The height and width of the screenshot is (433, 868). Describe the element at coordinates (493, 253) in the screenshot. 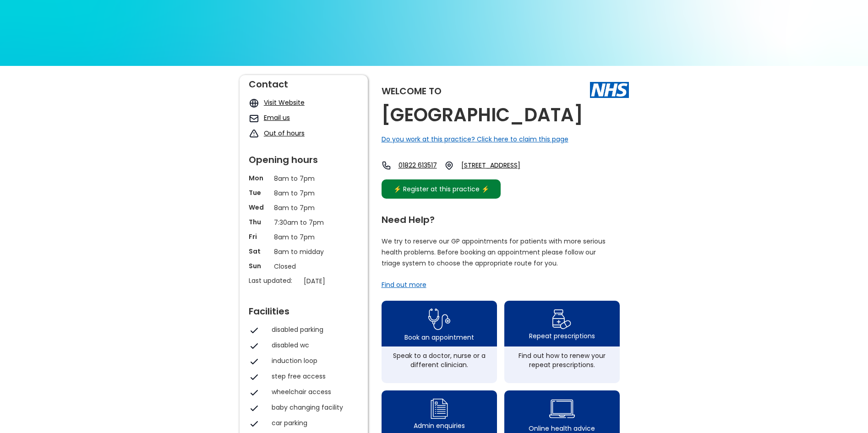

I see `p: We try to reserve our GP appointments for patients with more serious health problems. Before book...` at that location.